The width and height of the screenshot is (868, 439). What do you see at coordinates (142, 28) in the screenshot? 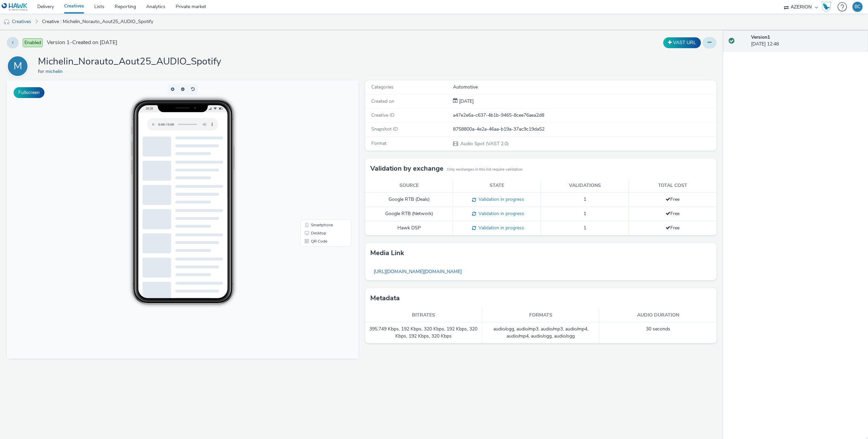
I see `span: 18:28` at bounding box center [142, 28].